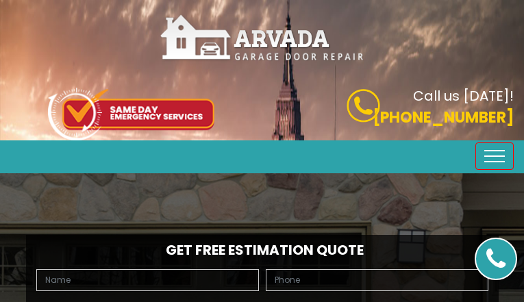 The image size is (524, 302). What do you see at coordinates (377, 280) in the screenshot?
I see `input: Phone` at bounding box center [377, 280].